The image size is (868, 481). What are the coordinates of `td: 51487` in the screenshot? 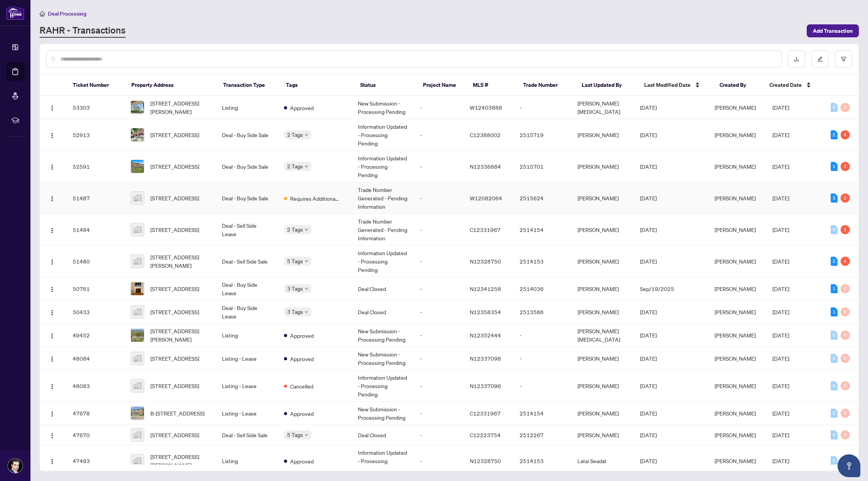 It's located at (95, 198).